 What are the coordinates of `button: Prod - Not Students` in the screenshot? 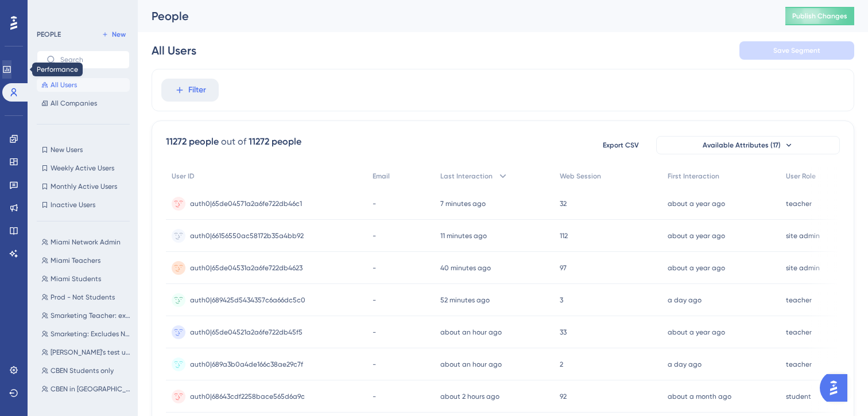 It's located at (86, 297).